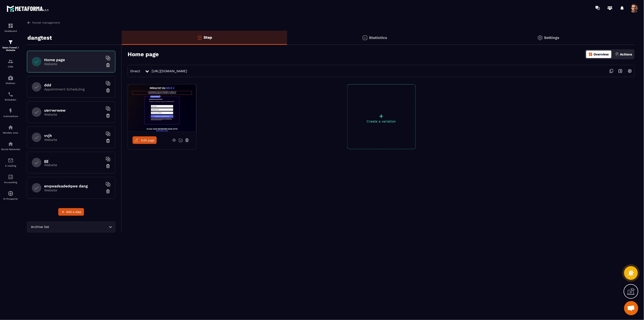  I want to click on a: automationsautomationsMember area, so click(11, 129).